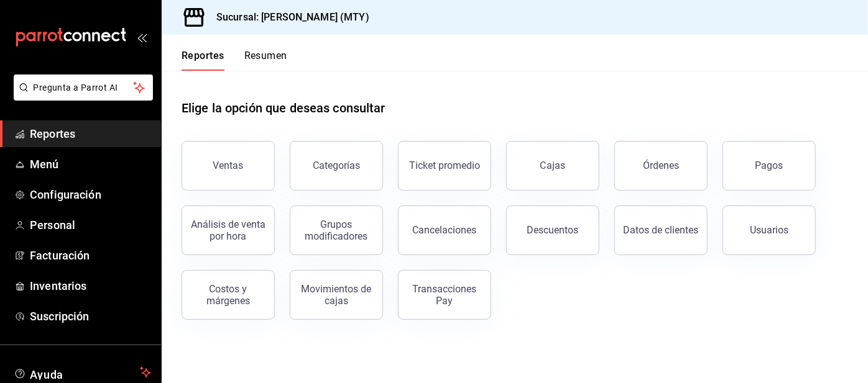  Describe the element at coordinates (336, 166) in the screenshot. I see `button: Categorías` at that location.